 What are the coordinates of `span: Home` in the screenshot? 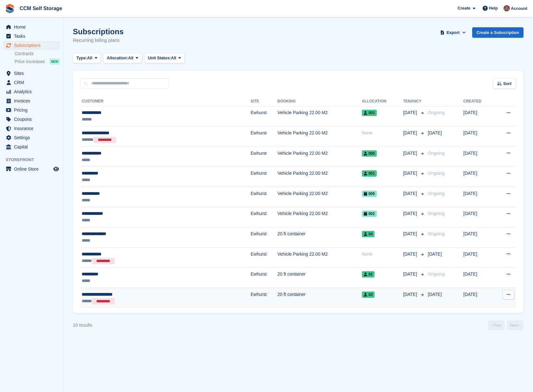 It's located at (33, 27).